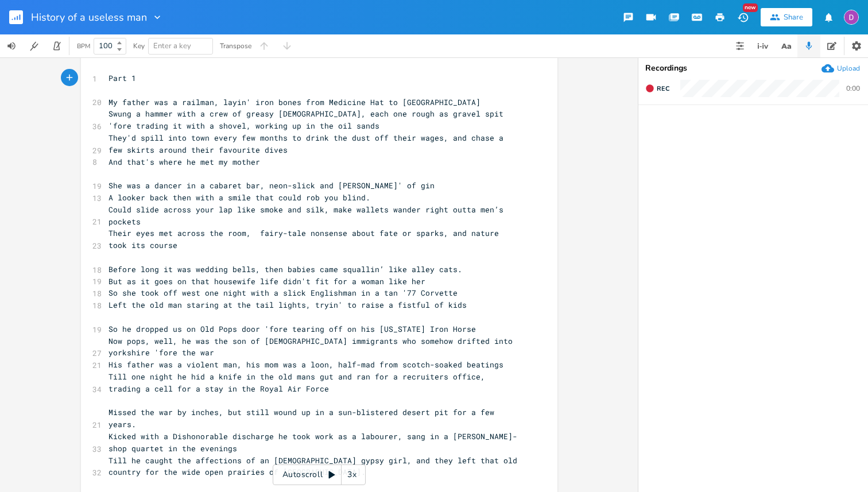  What do you see at coordinates (84, 46) in the screenshot?
I see `div: BPM` at bounding box center [84, 46].